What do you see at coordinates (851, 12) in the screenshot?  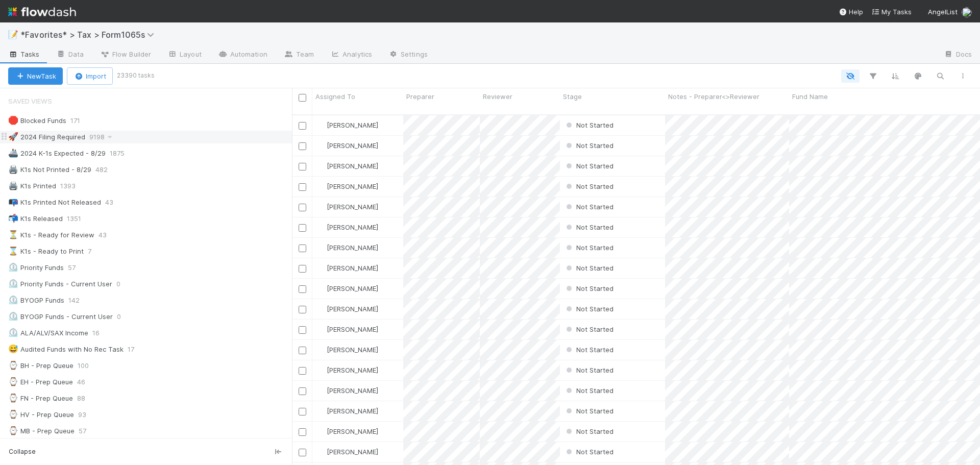 I see `div: Help` at bounding box center [851, 12].